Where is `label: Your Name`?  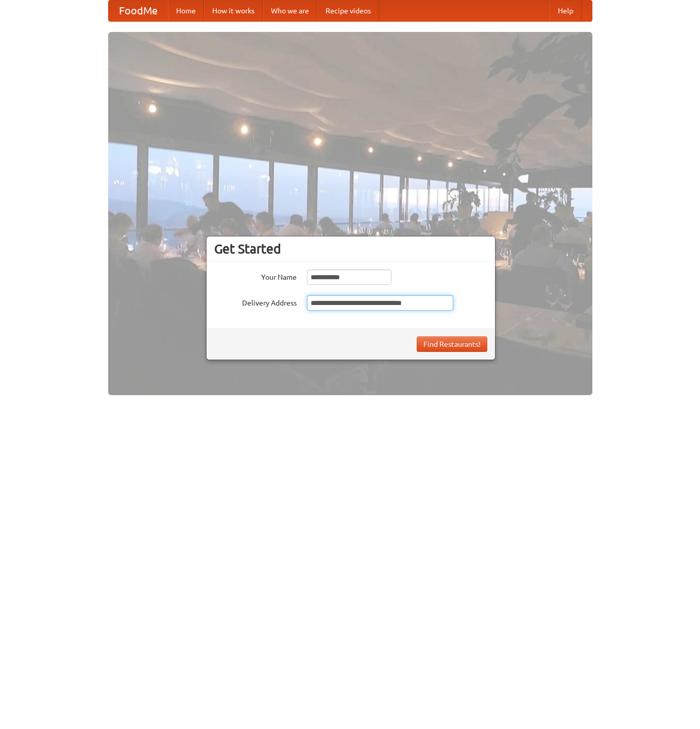 label: Your Name is located at coordinates (255, 276).